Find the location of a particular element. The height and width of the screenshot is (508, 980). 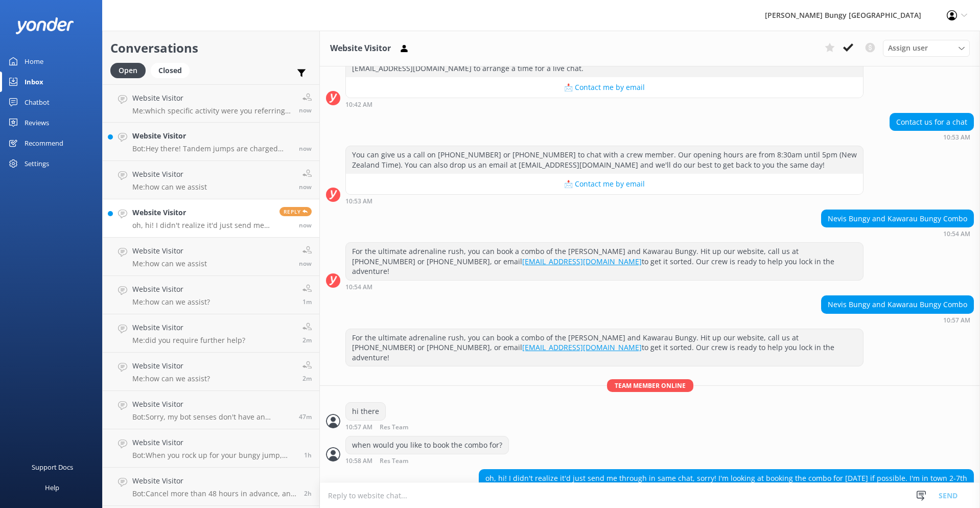

span: Reply is located at coordinates (295, 212).